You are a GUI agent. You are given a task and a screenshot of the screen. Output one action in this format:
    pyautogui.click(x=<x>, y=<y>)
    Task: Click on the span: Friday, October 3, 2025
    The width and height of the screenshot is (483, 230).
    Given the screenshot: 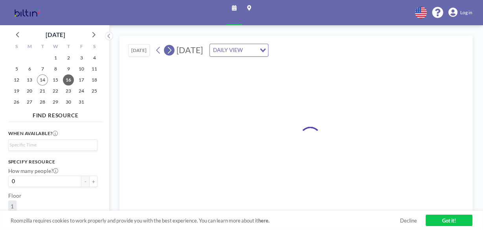 What is the action you would take?
    pyautogui.click(x=81, y=58)
    